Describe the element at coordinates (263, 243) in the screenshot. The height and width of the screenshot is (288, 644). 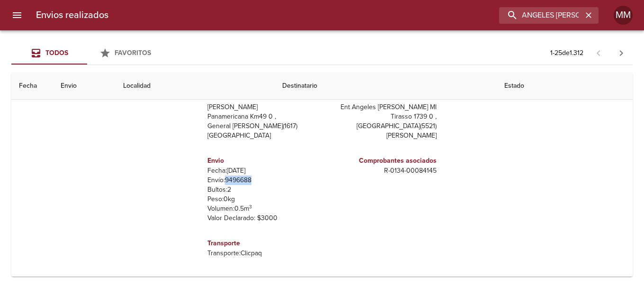
I see `h6: Transporte` at that location.